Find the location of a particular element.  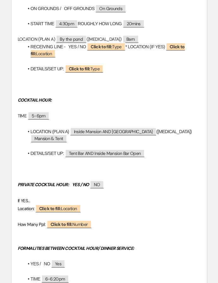

span: RECEIVING LINE - YES / NO is located at coordinates (58, 47).